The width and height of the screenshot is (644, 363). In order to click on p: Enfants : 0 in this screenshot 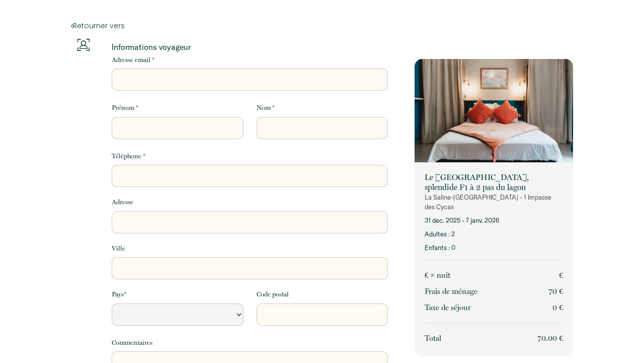, I will do `click(494, 247)`.